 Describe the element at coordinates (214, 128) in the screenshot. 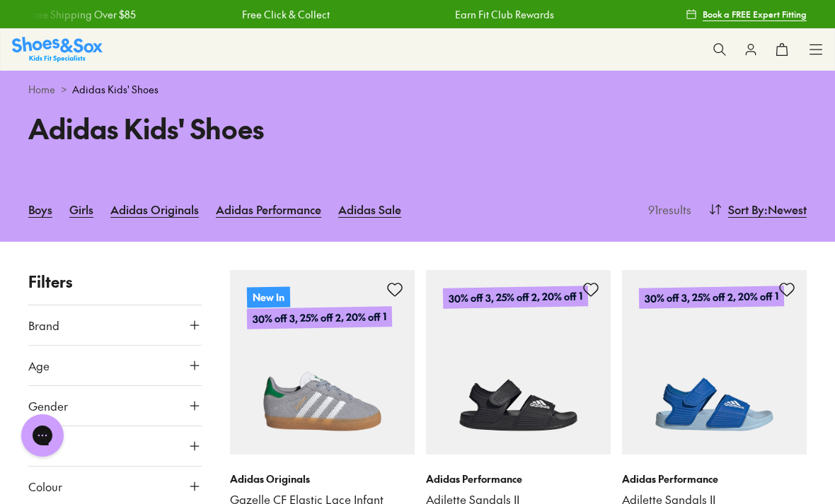

I see `h1: Adidas Kids' Shoes` at that location.